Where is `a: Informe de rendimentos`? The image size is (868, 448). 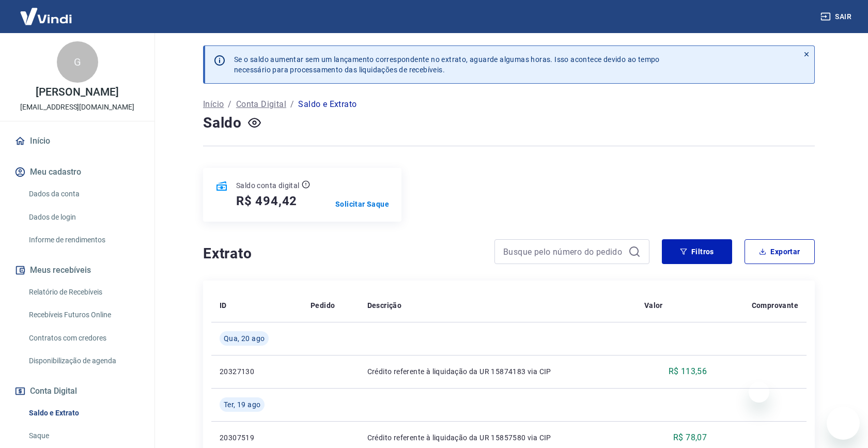
a: Informe de rendimentos is located at coordinates (83, 240).